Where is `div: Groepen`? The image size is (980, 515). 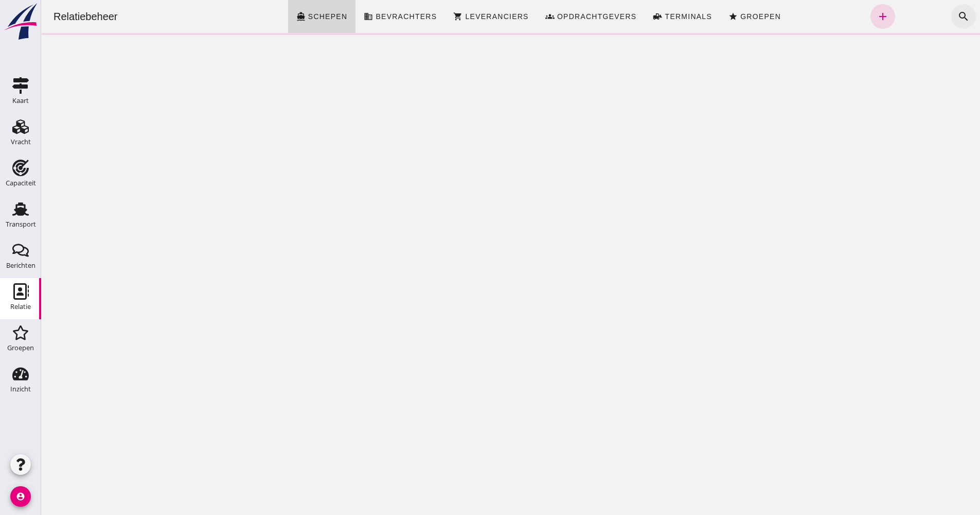 div: Groepen is located at coordinates (21, 348).